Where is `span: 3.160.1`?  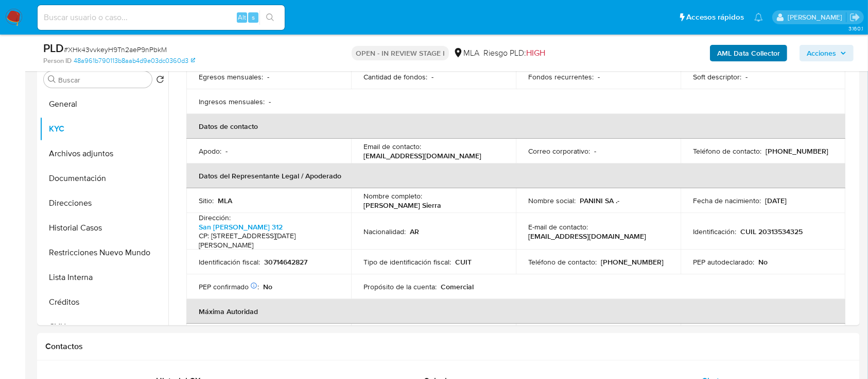 span: 3.160.1 is located at coordinates (856, 29).